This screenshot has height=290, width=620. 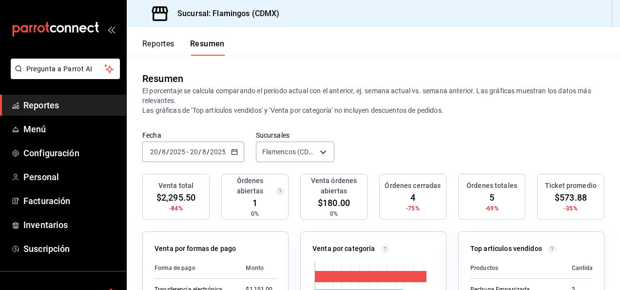 What do you see at coordinates (334, 202) in the screenshot?
I see `span: $180.00` at bounding box center [334, 202].